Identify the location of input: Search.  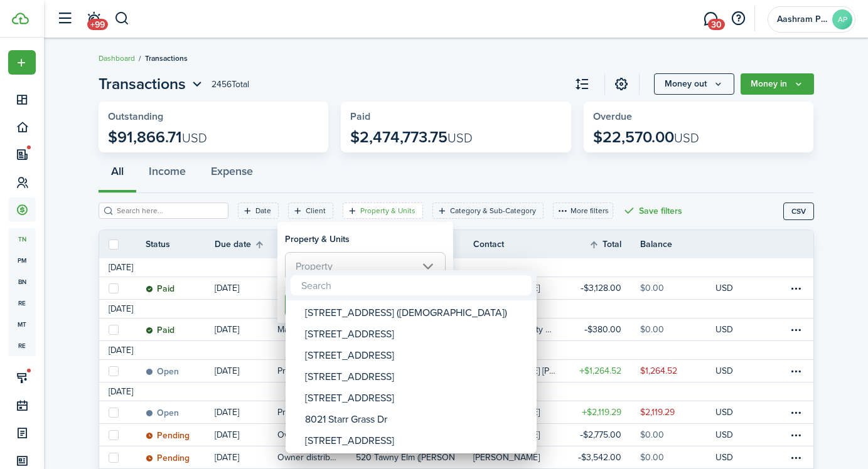
(411, 285).